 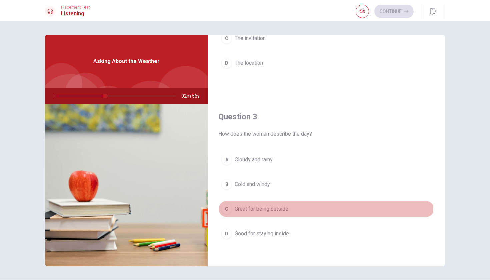 I want to click on span: Asking About the Weather, so click(x=126, y=61).